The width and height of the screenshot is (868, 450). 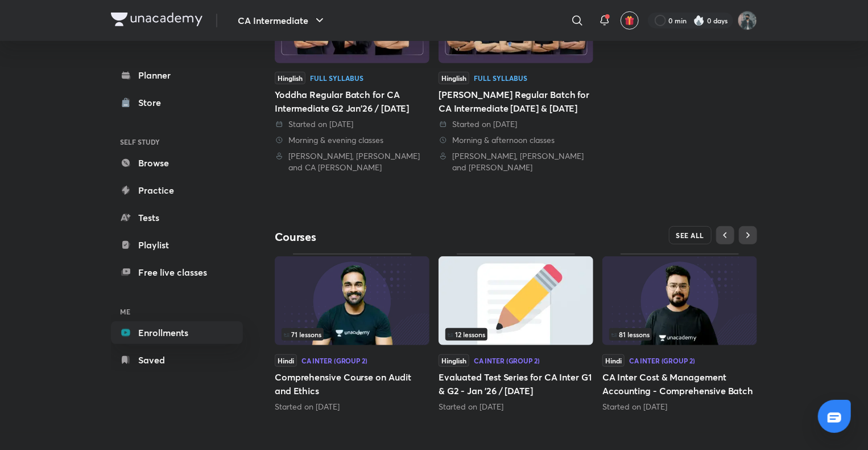 What do you see at coordinates (680, 332) in the screenshot?
I see `div: CA Inter Cost & Management Accounting - Comprehensive Batch` at bounding box center [680, 332].